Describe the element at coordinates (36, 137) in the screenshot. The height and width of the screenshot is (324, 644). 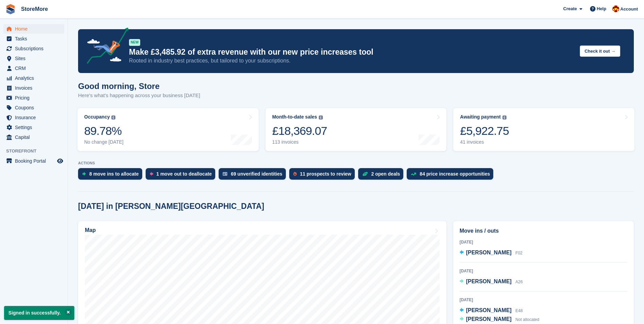
I see `span: Capital` at that location.